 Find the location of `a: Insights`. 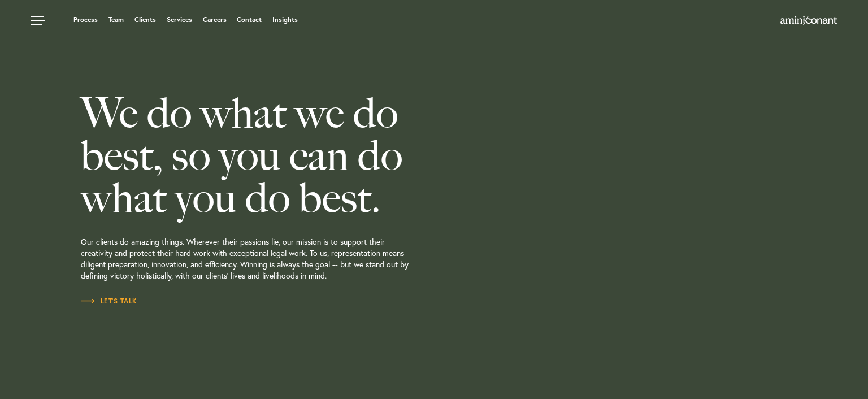

a: Insights is located at coordinates (285, 20).